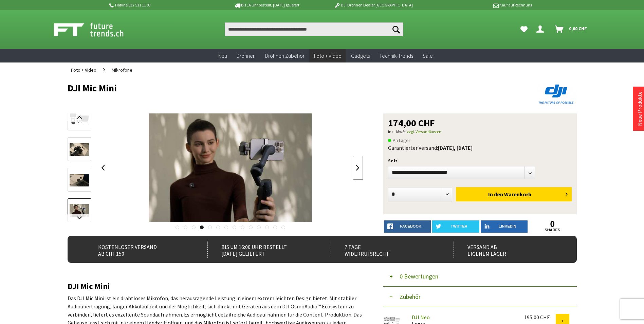 Image resolution: width=644 pixels, height=324 pixels. What do you see at coordinates (360, 56) in the screenshot?
I see `span: Gadgets` at bounding box center [360, 56].